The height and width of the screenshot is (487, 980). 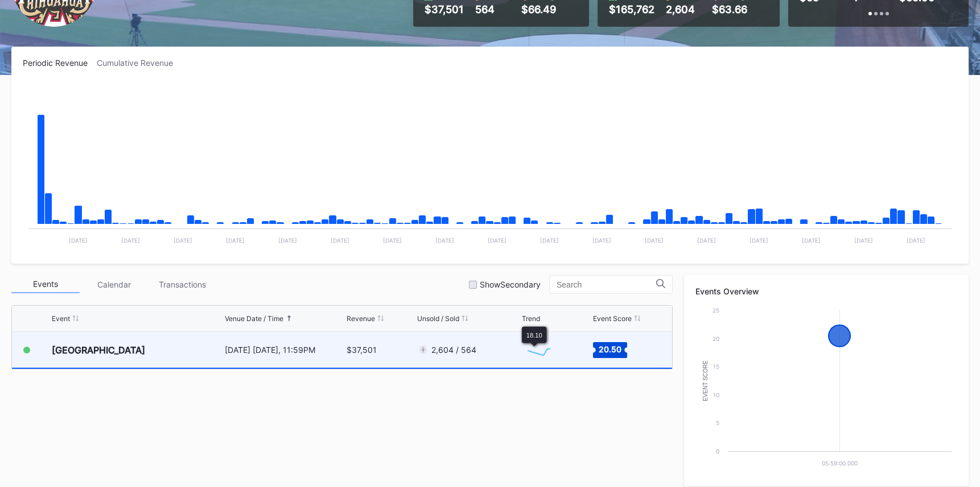 I want to click on div: Unsold / Sold, so click(x=438, y=319).